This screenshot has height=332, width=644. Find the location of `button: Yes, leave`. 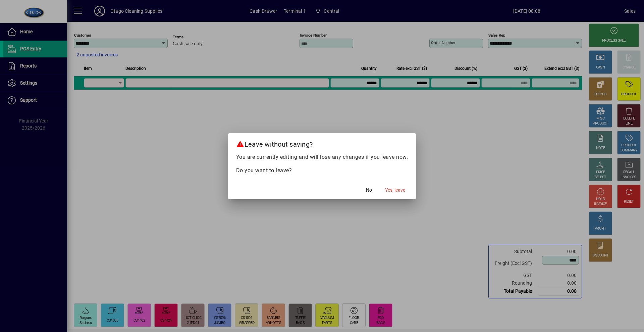

button: Yes, leave is located at coordinates (395, 190).